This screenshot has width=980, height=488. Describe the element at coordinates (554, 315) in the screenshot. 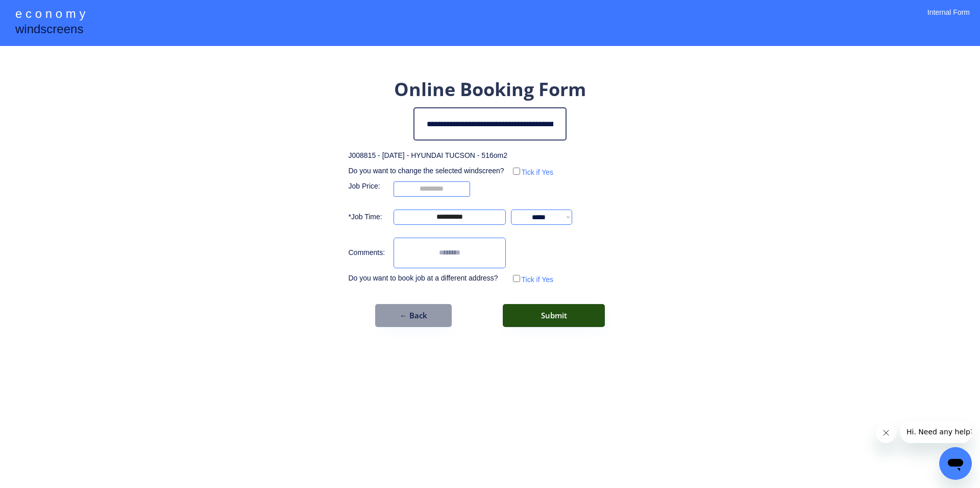

I see `button: Submit` at that location.